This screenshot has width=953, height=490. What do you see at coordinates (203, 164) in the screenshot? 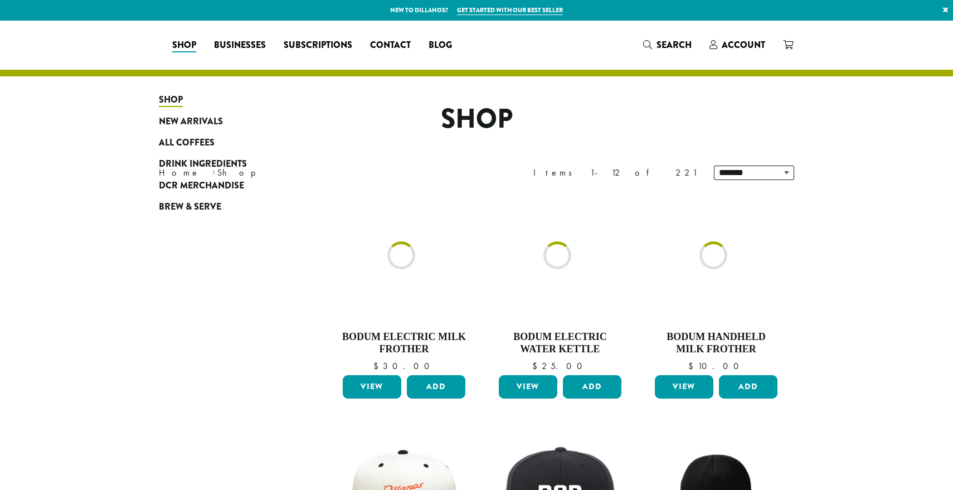
I see `span: Drink Ingredients` at bounding box center [203, 164].